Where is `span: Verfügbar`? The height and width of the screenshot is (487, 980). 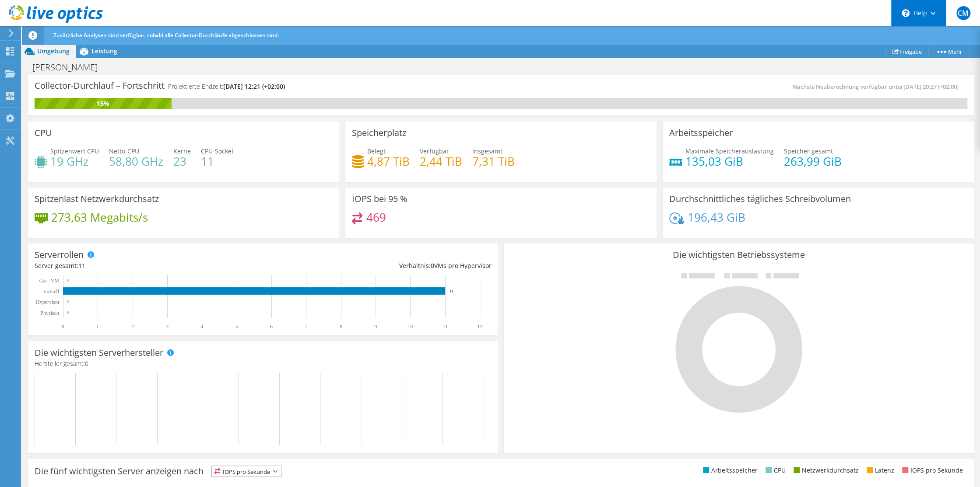
span: Verfügbar is located at coordinates (435, 151).